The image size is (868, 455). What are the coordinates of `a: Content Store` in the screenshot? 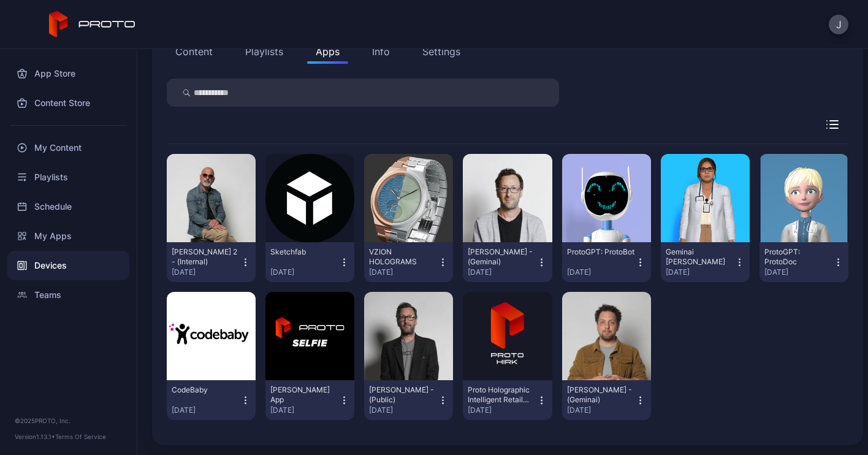 It's located at (68, 103).